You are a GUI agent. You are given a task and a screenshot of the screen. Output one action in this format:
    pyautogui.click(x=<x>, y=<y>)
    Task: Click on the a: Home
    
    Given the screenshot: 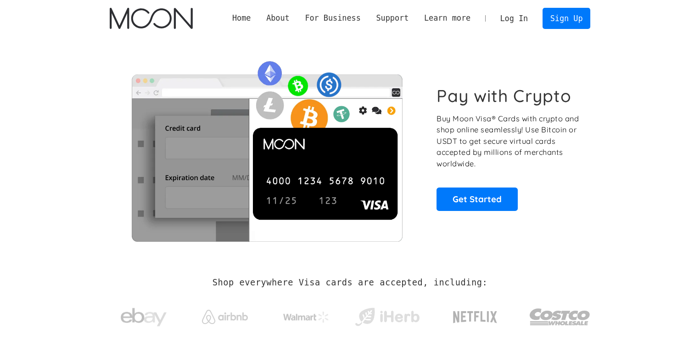 What is the action you would take?
    pyautogui.click(x=241, y=18)
    